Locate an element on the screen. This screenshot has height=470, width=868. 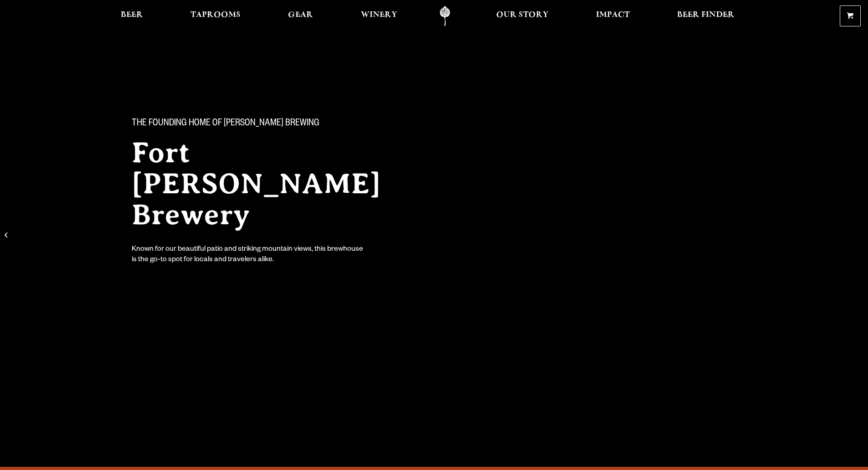
span: Taprooms is located at coordinates (216, 15).